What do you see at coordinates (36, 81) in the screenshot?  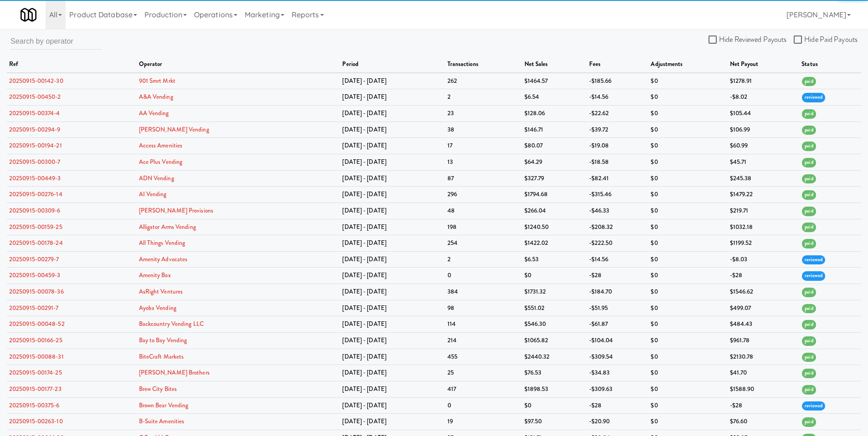 I see `a: 20250915-00142-30` at bounding box center [36, 81].